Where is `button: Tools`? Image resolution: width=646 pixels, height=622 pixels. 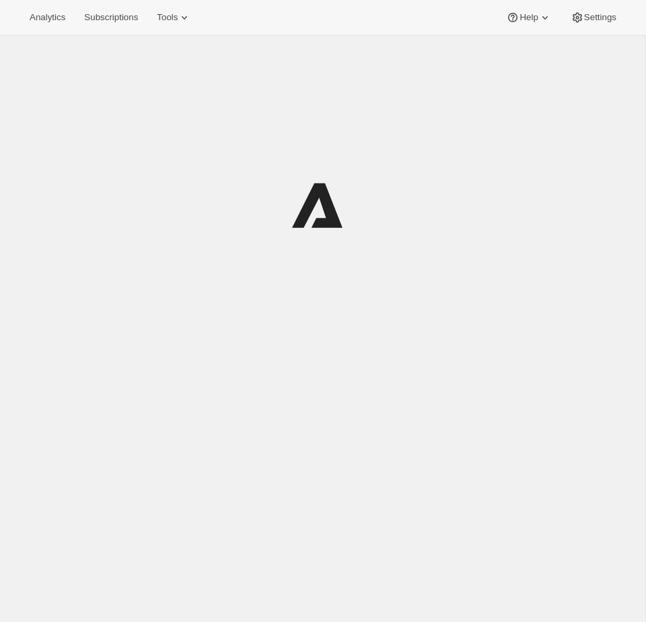 button: Tools is located at coordinates (174, 17).